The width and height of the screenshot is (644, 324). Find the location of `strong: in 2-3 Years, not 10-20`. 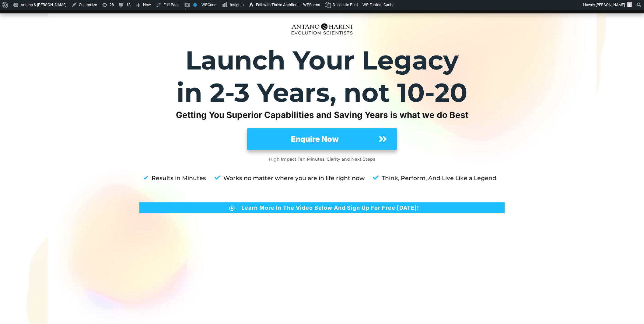

strong: in 2-3 Years, not 10-20 is located at coordinates (322, 92).